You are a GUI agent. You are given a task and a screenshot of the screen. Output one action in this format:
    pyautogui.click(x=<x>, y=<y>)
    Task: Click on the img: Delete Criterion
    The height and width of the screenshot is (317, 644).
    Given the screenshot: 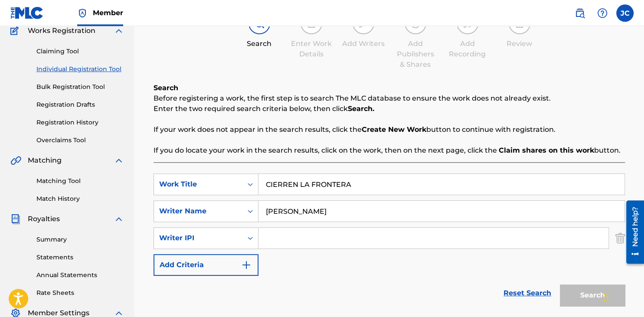 What is the action you would take?
    pyautogui.click(x=620, y=238)
    